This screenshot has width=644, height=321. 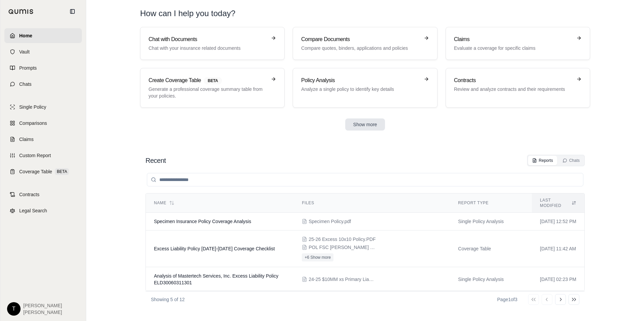 I want to click on span: Comparisons, so click(x=33, y=123).